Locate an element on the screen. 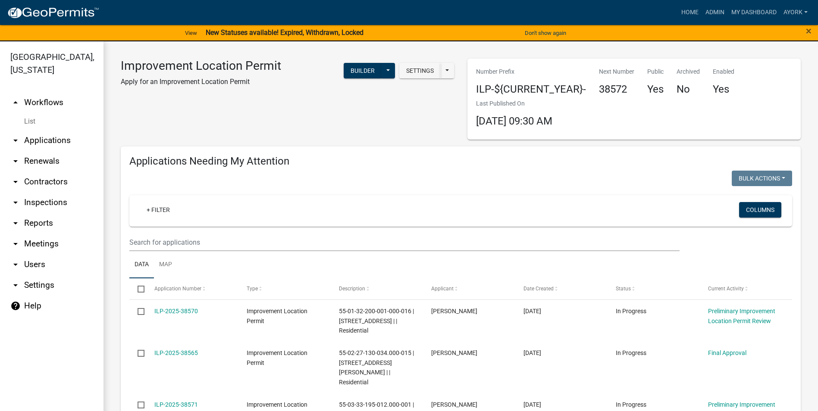 This screenshot has height=411, width=818. datatable-header-cell: Date Created is located at coordinates (561, 289).